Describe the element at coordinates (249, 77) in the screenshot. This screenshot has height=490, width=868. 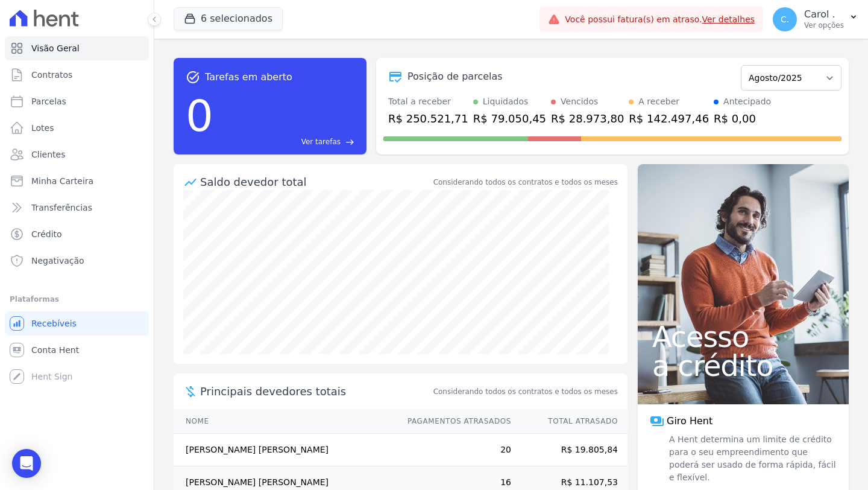
I see `span: Tarefas em aberto` at that location.